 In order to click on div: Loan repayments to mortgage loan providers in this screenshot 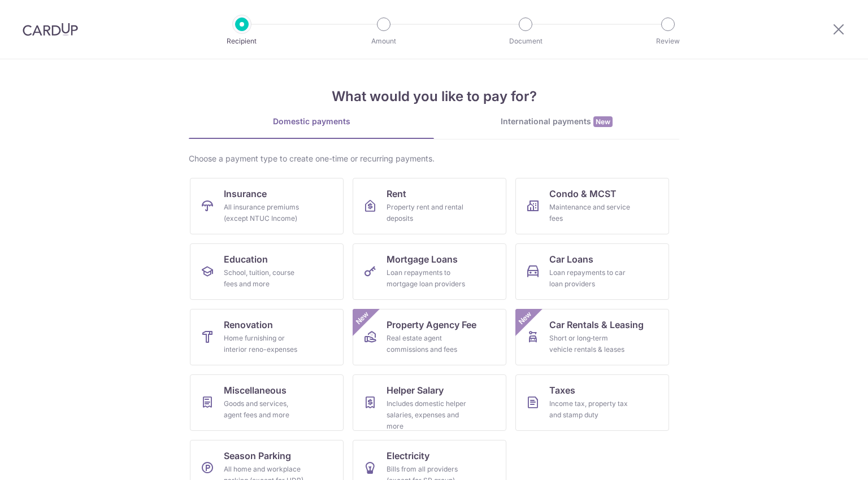, I will do `click(427, 278)`.